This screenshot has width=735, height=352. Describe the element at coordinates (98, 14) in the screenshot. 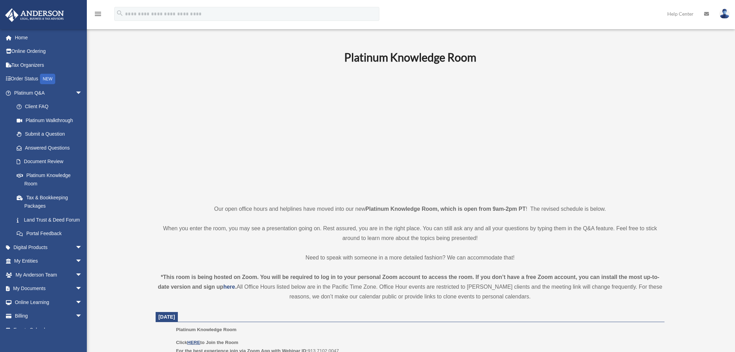

I see `i: menu` at that location.